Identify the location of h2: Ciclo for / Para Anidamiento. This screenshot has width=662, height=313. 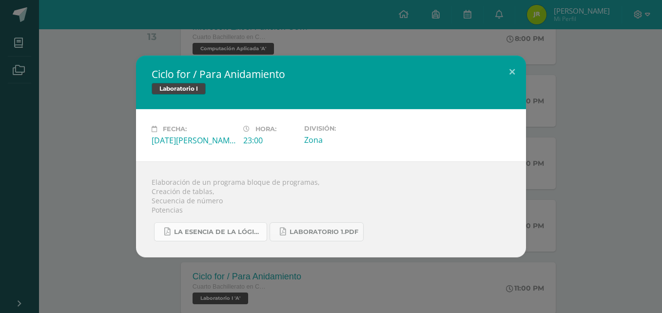
(331, 74).